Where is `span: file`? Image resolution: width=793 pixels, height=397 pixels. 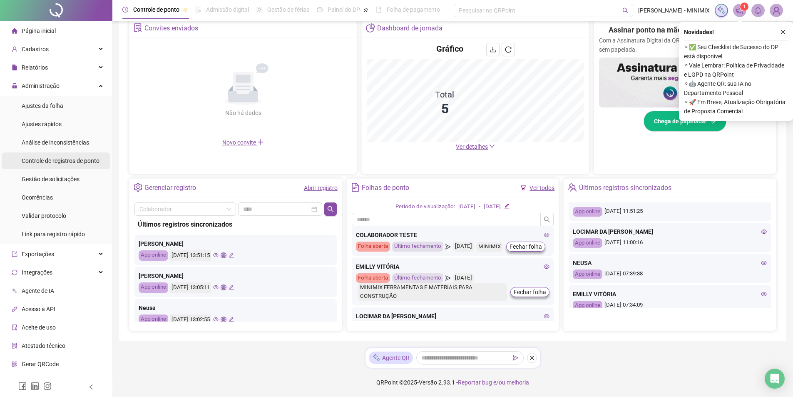 span: file is located at coordinates (15, 67).